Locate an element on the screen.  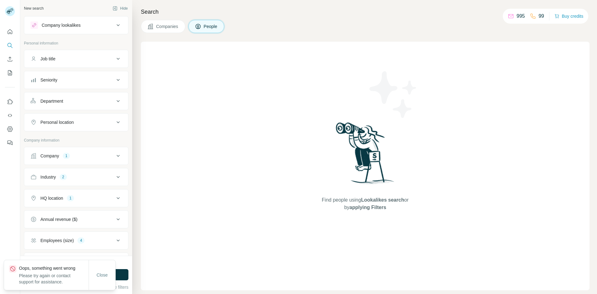
button: Hide is located at coordinates (120, 8).